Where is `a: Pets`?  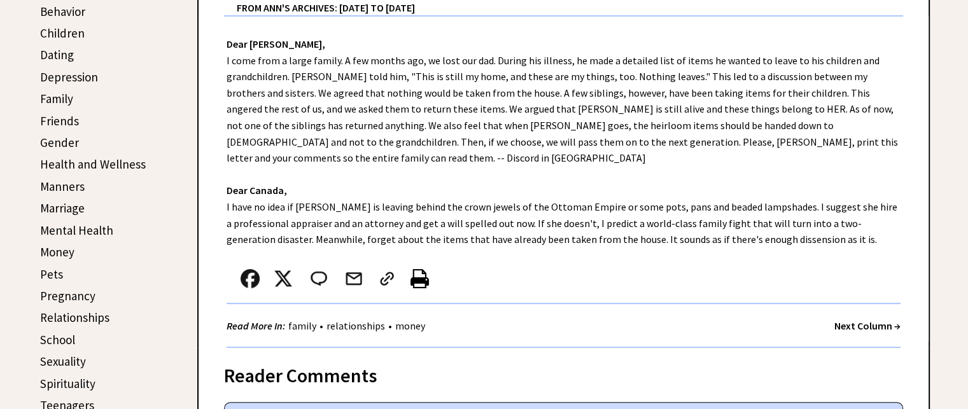
a: Pets is located at coordinates (52, 274).